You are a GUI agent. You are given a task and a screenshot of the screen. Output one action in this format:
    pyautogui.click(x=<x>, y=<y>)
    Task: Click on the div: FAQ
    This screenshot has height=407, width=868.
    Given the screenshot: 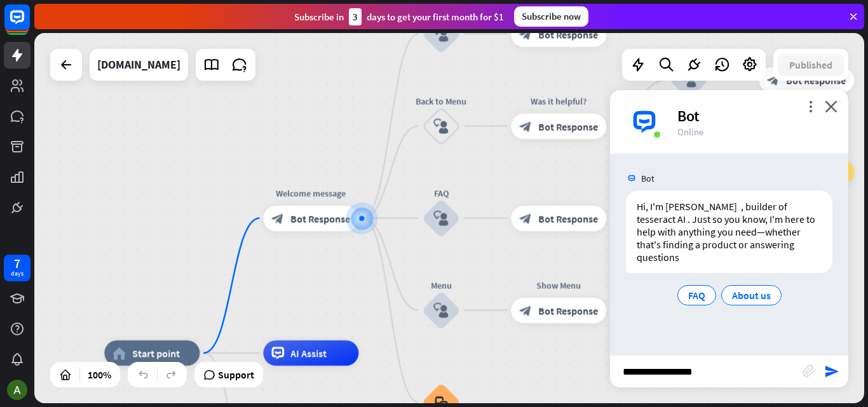 What is the action you would take?
    pyautogui.click(x=441, y=193)
    